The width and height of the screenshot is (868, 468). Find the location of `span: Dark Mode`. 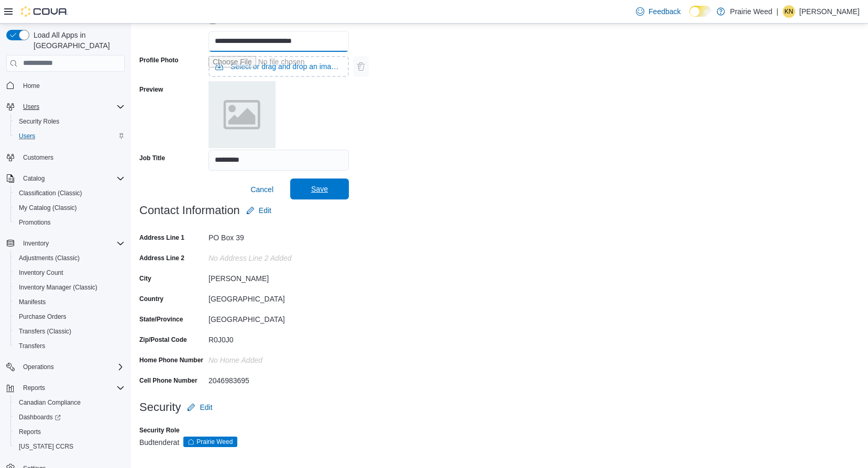

span: Dark Mode is located at coordinates (689, 17).